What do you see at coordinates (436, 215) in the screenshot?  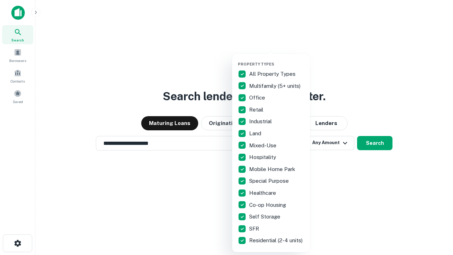 I see `div: Chat Widget` at bounding box center [436, 215].